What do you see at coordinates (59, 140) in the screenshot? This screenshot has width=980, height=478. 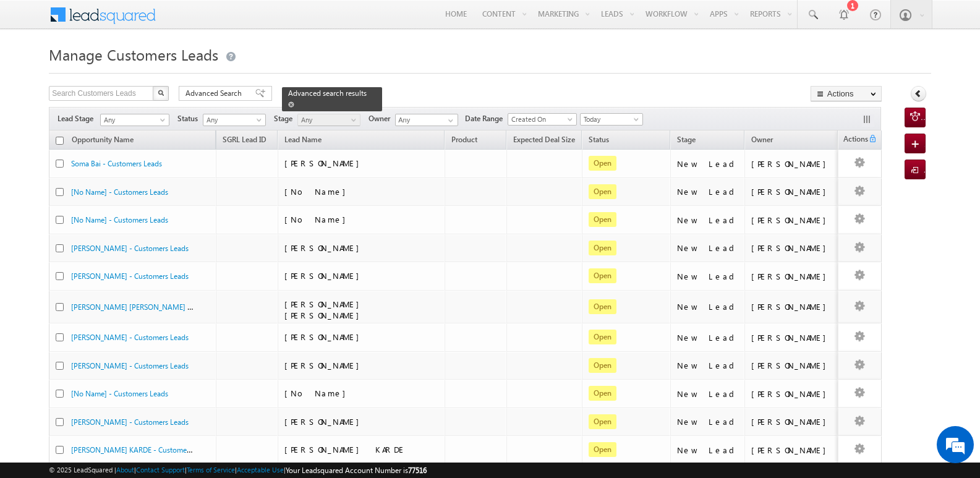 I see `input: Check all records` at bounding box center [59, 140].